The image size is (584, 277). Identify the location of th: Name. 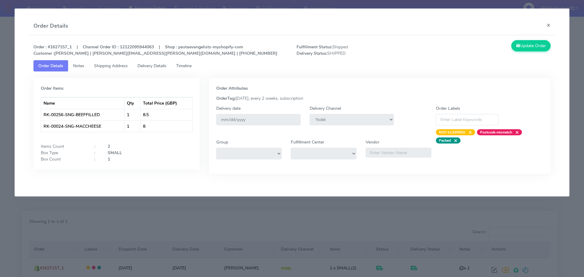
(83, 103).